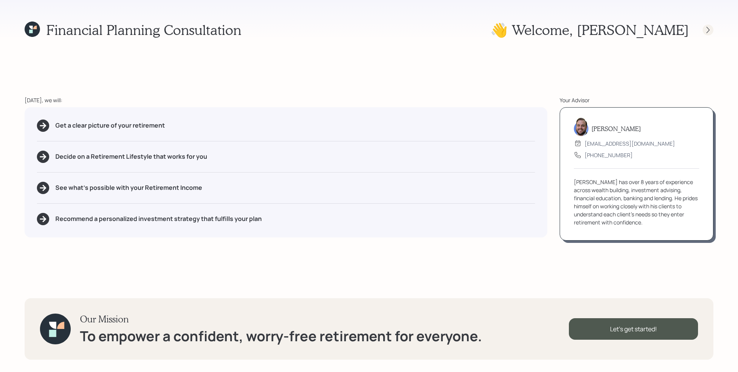 The image size is (738, 372). I want to click on h5: Get a clear picture of your retirement, so click(110, 125).